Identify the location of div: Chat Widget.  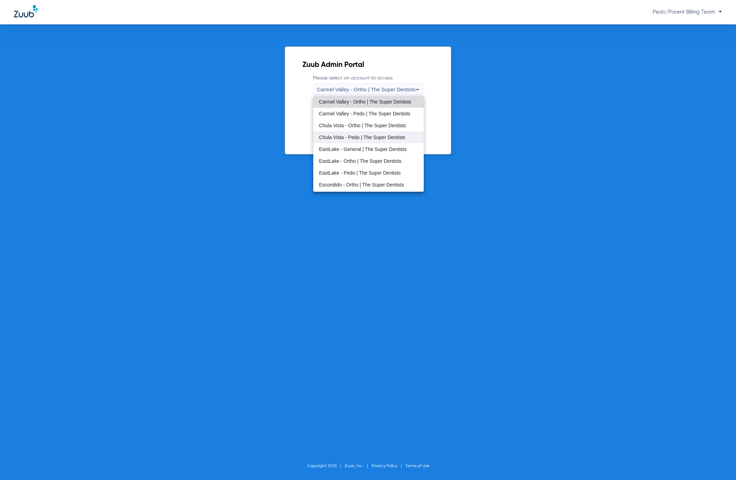
(719, 463).